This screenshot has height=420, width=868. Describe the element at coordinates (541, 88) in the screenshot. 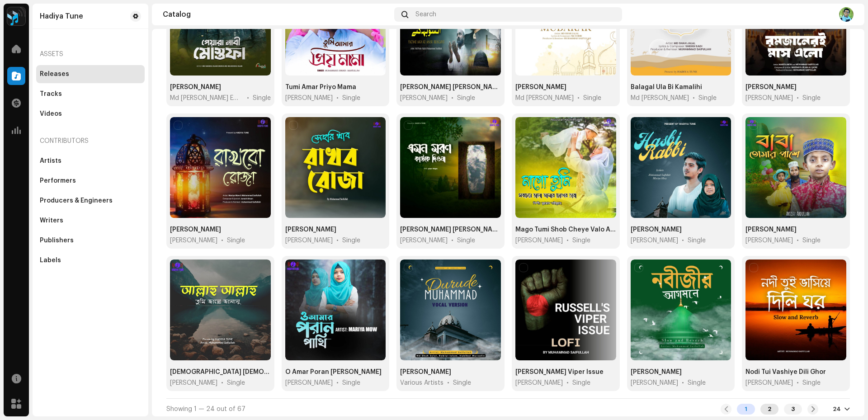

I see `div: Eid Mubarak` at that location.